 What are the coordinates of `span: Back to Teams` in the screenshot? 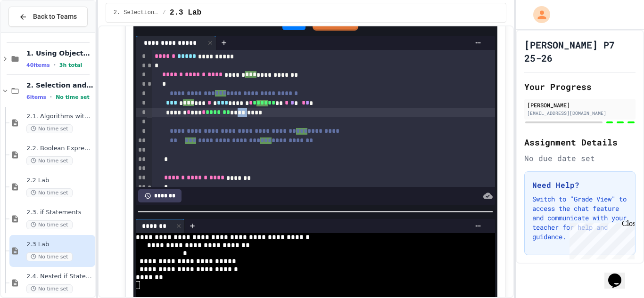 It's located at (55, 17).